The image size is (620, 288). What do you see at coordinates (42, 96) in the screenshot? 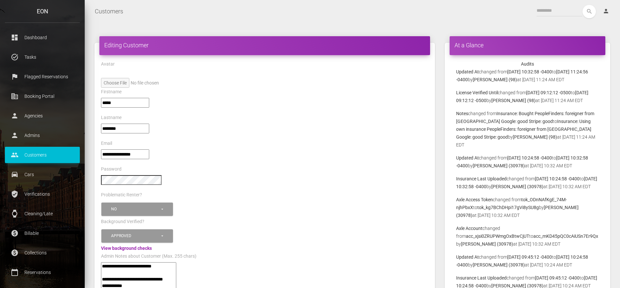
I see `p: Booking Portal` at bounding box center [42, 96].